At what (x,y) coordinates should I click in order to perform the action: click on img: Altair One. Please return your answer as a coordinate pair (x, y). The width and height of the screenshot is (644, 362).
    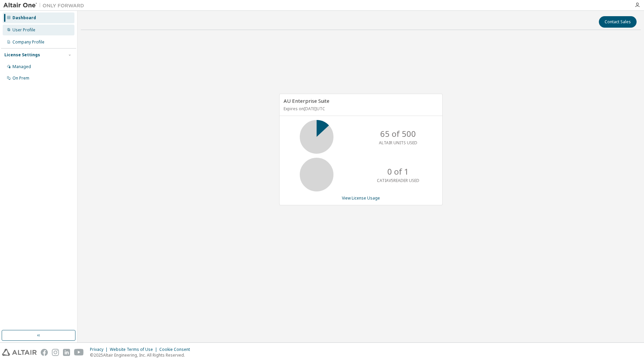
    Looking at the image, I should click on (46, 6).